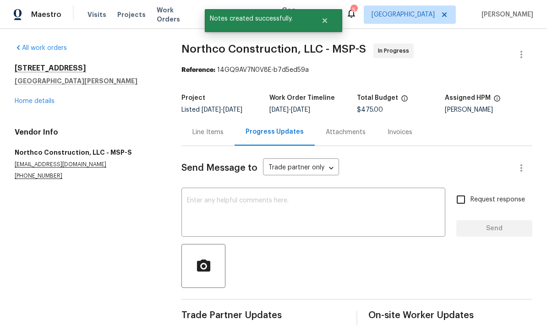  What do you see at coordinates (468, 98) in the screenshot?
I see `h5: Assigned HPM` at bounding box center [468, 98].